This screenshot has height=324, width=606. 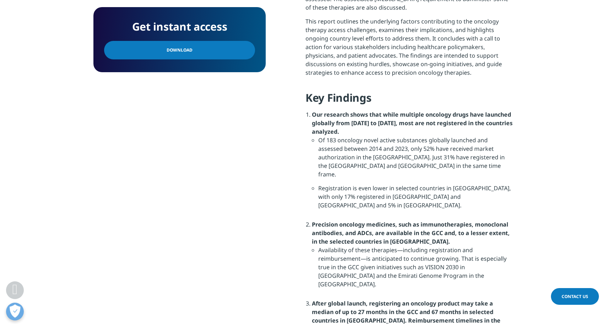 I want to click on a: Download, so click(x=180, y=50).